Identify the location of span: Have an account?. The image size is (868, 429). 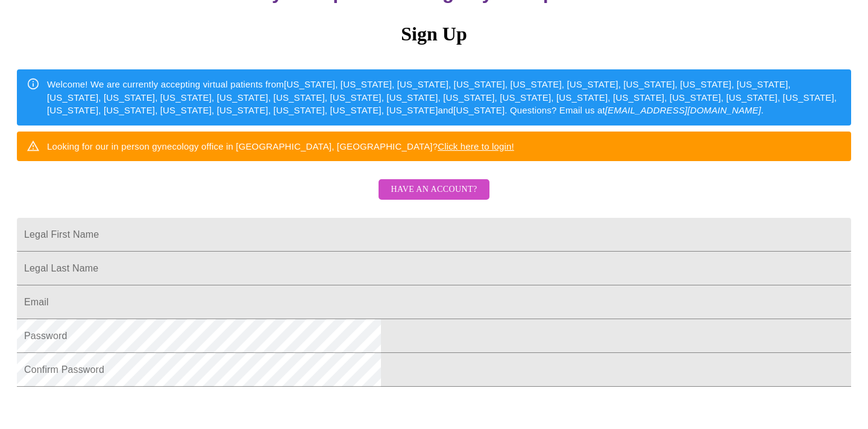
(434, 190).